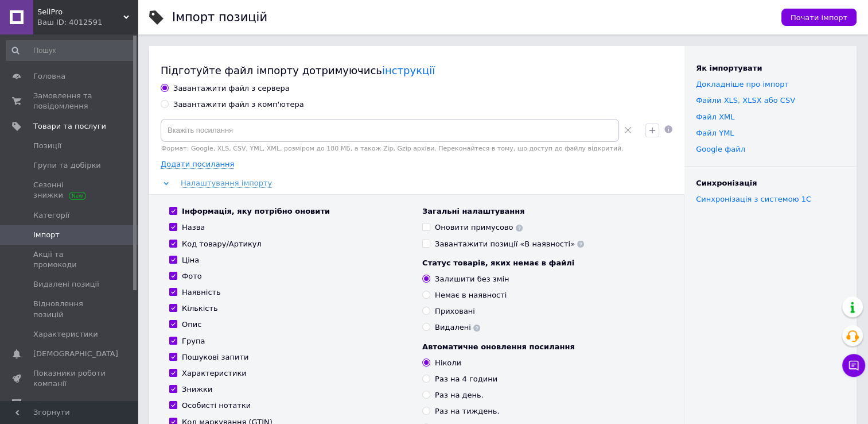 This screenshot has height=424, width=868. Describe the element at coordinates (48, 404) in the screenshot. I see `span: Відгуки` at that location.